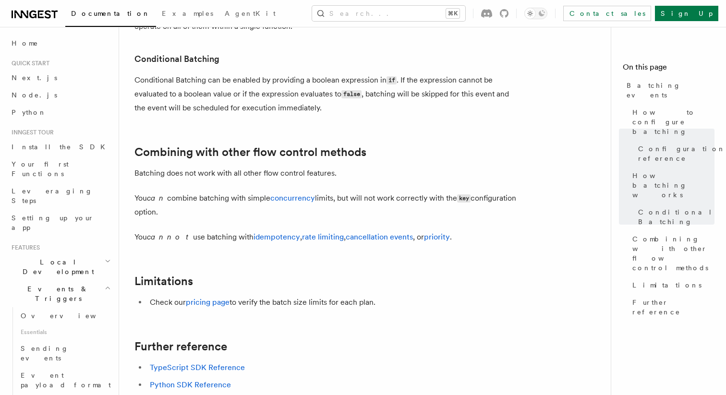 This screenshot has width=726, height=395. What do you see at coordinates (668, 69) in the screenshot?
I see `h4: On this page` at bounding box center [668, 69].